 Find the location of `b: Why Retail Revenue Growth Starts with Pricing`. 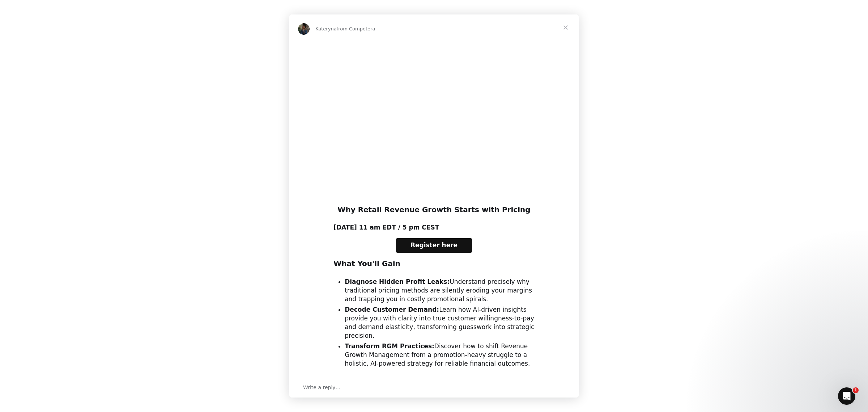

b: Why Retail Revenue Growth Starts with Pricing is located at coordinates (434, 209).